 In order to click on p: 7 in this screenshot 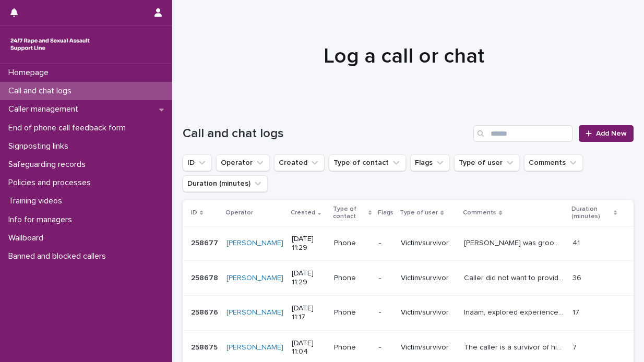, I will do `click(576, 346)`.